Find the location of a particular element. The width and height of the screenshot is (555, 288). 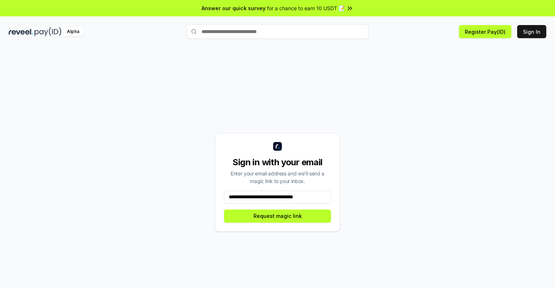

button: Request magic link is located at coordinates (277, 216).